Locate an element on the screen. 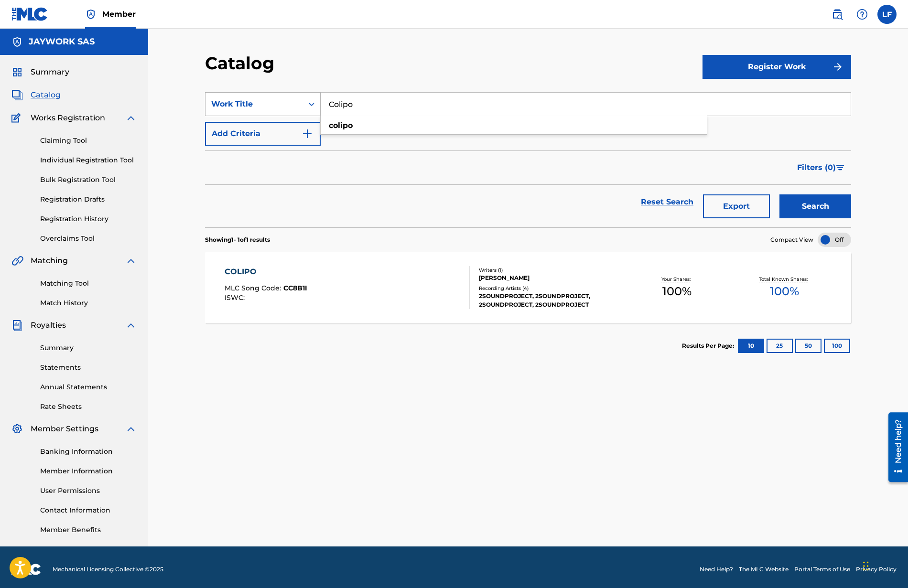 The width and height of the screenshot is (908, 588). a: CatalogCatalog is located at coordinates (36, 95).